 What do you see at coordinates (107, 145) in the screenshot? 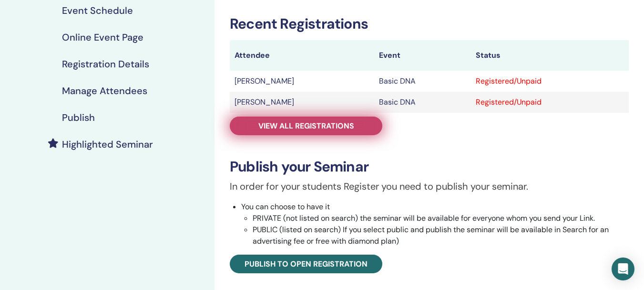
I see `h4: Highlighted Seminar` at bounding box center [107, 145].